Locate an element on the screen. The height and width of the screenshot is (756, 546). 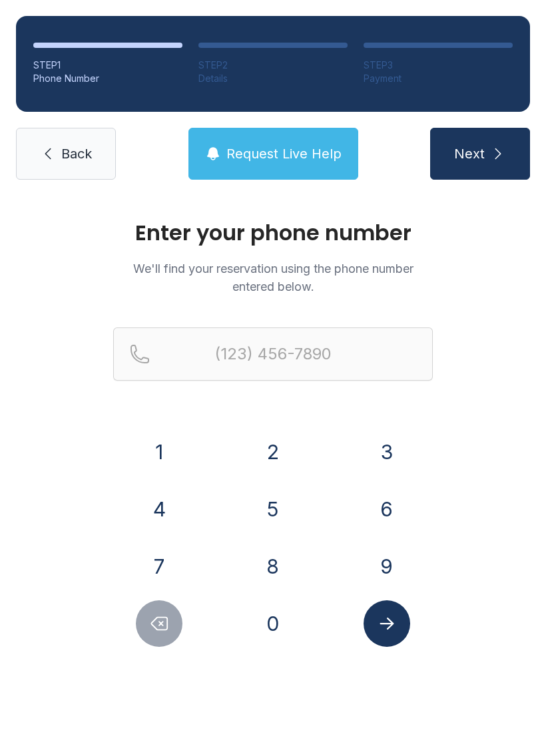
button: 3 is located at coordinates (387, 452).